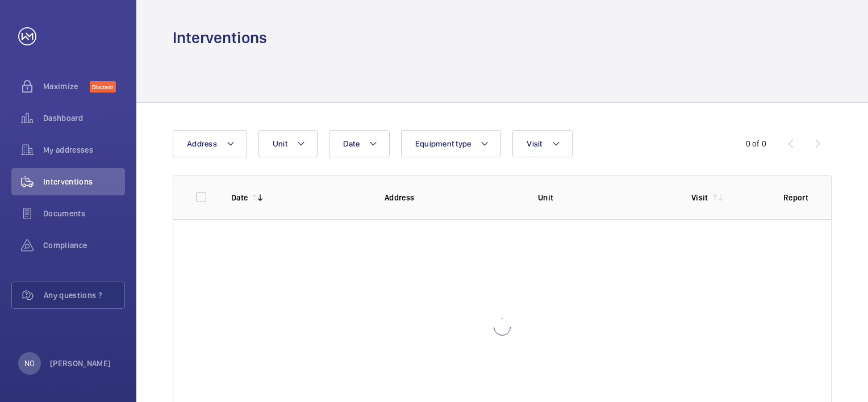 The width and height of the screenshot is (868, 402). What do you see at coordinates (288, 144) in the screenshot?
I see `button: Unit` at bounding box center [288, 144].